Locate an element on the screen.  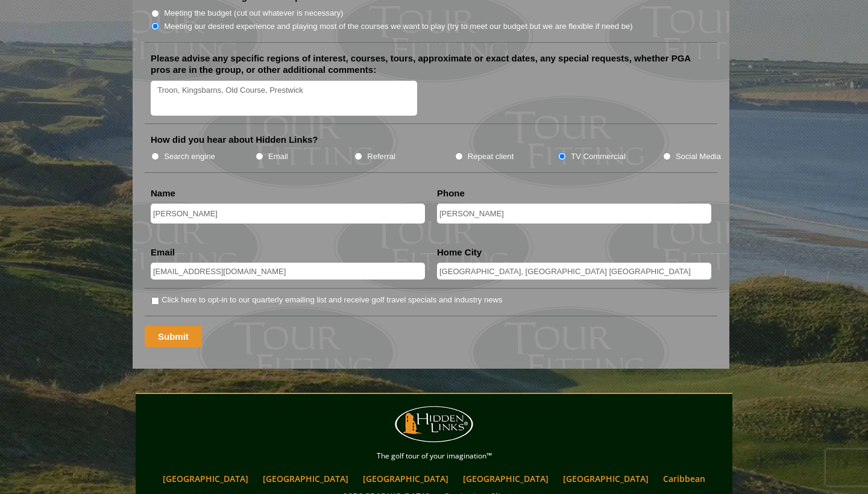
label: Meeting the budget (cut out whatever is necessary) is located at coordinates (254, 13).